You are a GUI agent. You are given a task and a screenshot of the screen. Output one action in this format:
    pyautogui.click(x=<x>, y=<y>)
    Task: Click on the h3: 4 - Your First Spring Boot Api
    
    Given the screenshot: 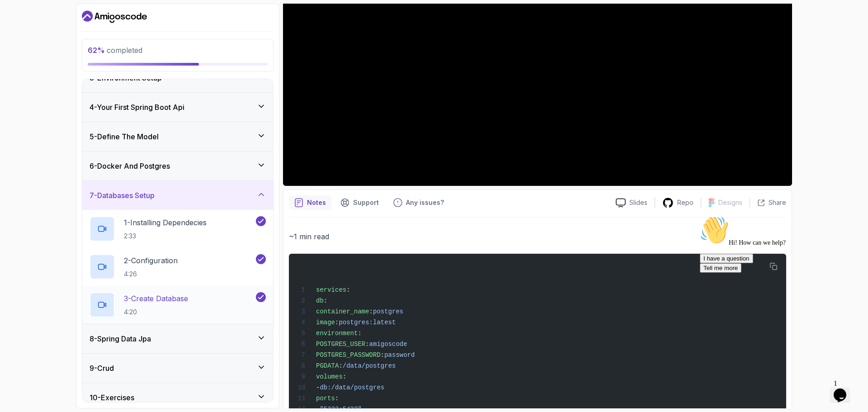 What is the action you would take?
    pyautogui.click(x=137, y=108)
    